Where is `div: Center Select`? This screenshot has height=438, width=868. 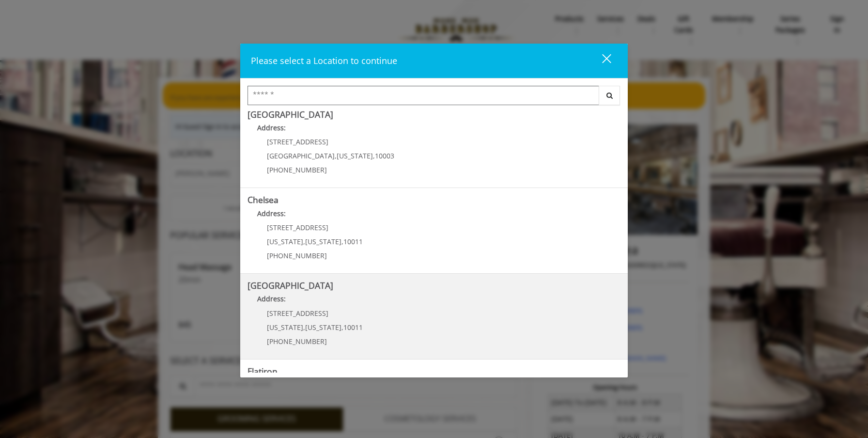 div: Center Select is located at coordinates (434, 98).